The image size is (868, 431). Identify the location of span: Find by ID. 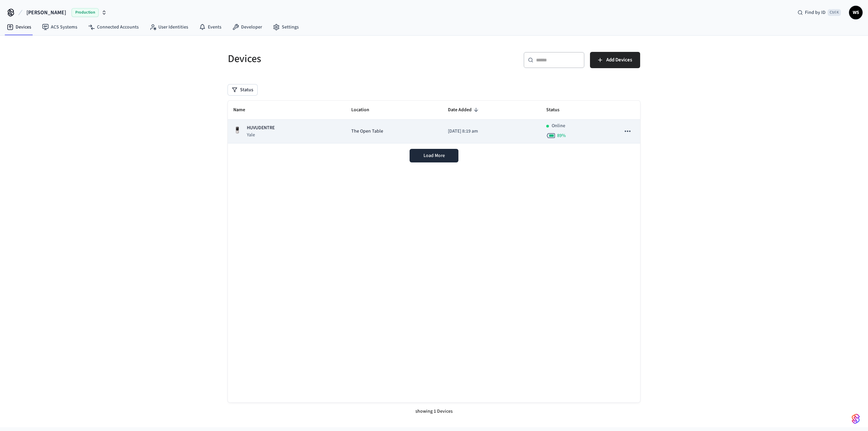
(815, 12).